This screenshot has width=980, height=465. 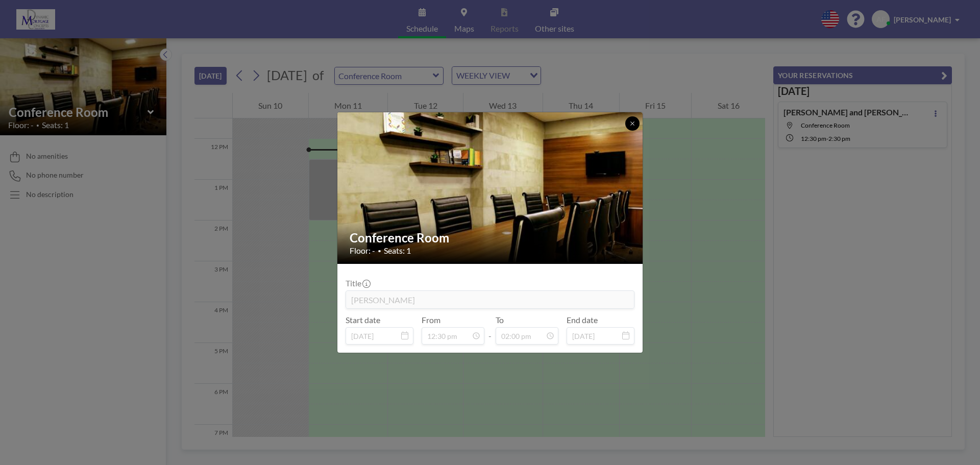 What do you see at coordinates (491, 189) in the screenshot?
I see `img: 537.jpg` at bounding box center [491, 189].